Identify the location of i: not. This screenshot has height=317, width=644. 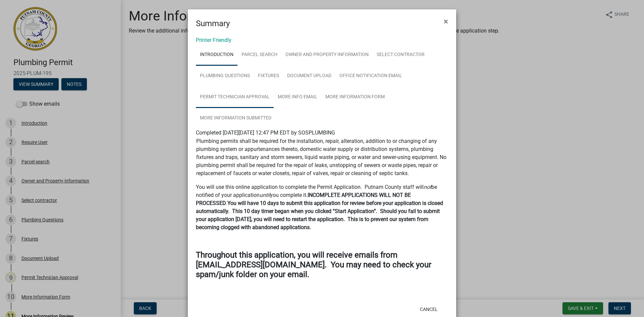
(427, 186).